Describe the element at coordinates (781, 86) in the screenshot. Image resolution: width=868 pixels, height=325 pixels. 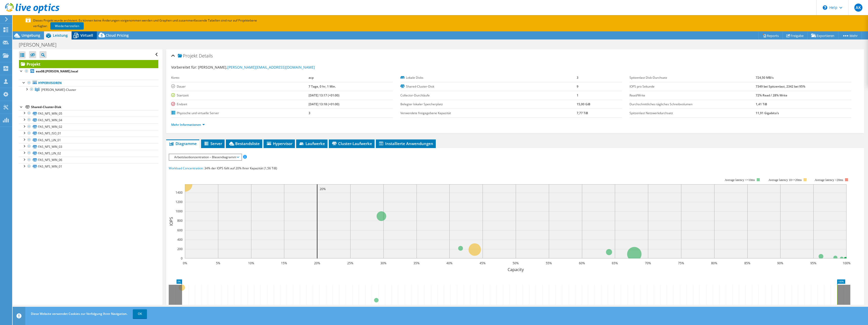
I see `b: 7349 bei Spitzenlast, 2342 bei 95%` at that location.